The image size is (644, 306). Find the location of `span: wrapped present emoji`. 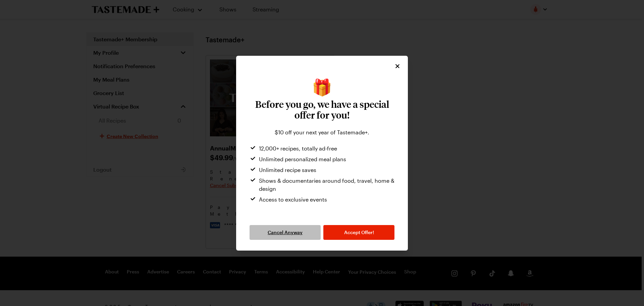

span: wrapped present emoji is located at coordinates (322, 87).